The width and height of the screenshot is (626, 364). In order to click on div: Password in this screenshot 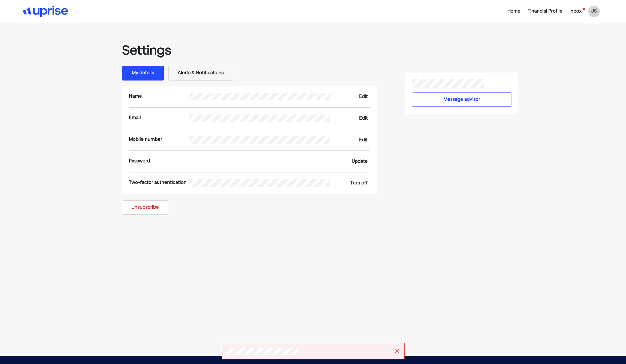, I will do `click(159, 161)`.